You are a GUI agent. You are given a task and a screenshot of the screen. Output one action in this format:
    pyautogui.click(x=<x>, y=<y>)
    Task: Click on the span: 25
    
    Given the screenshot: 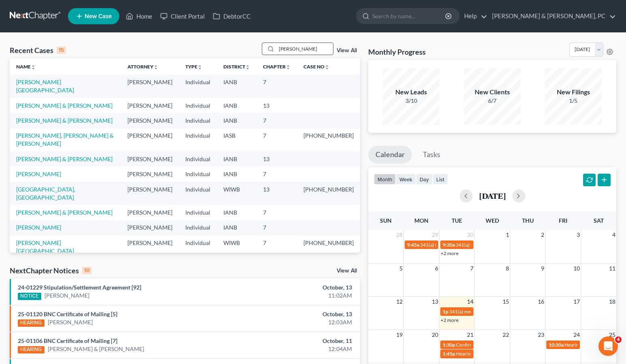 What is the action you would take?
    pyautogui.click(x=613, y=335)
    